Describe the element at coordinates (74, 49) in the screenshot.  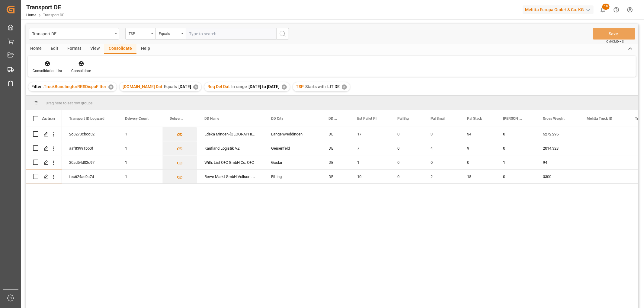
I see `div: Format` at that location.